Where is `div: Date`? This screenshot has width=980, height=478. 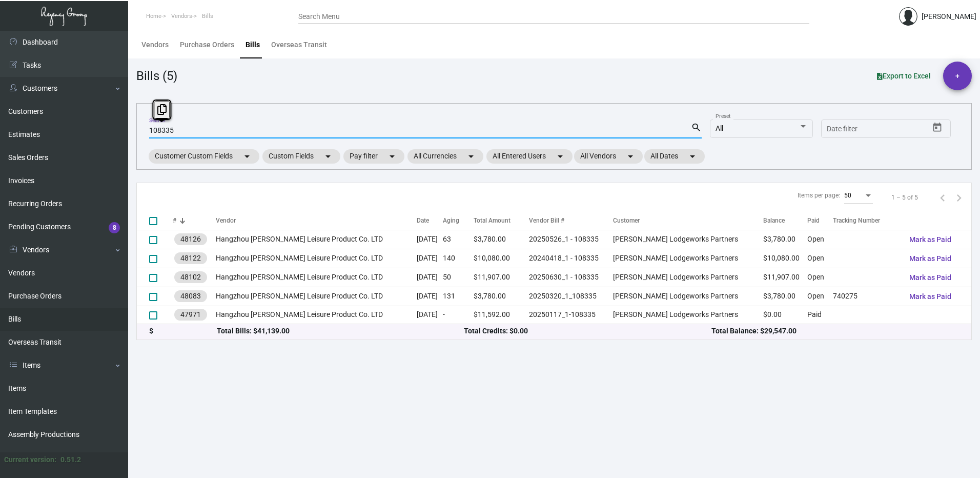
div: Date is located at coordinates (429, 221).